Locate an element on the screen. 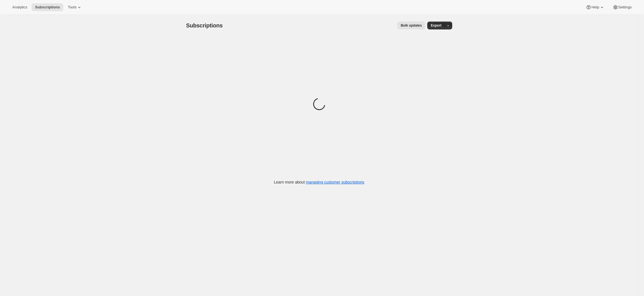  button: Subscriptions is located at coordinates (48, 7).